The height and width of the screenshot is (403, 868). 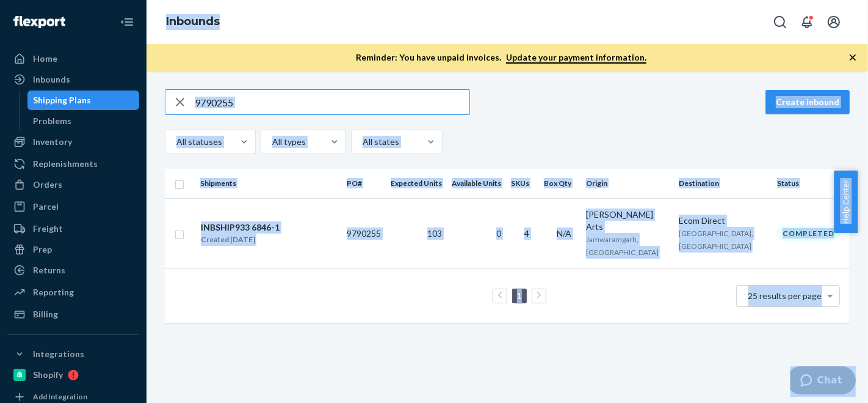 What do you see at coordinates (523, 184) in the screenshot?
I see `th: SKUs` at bounding box center [523, 184].